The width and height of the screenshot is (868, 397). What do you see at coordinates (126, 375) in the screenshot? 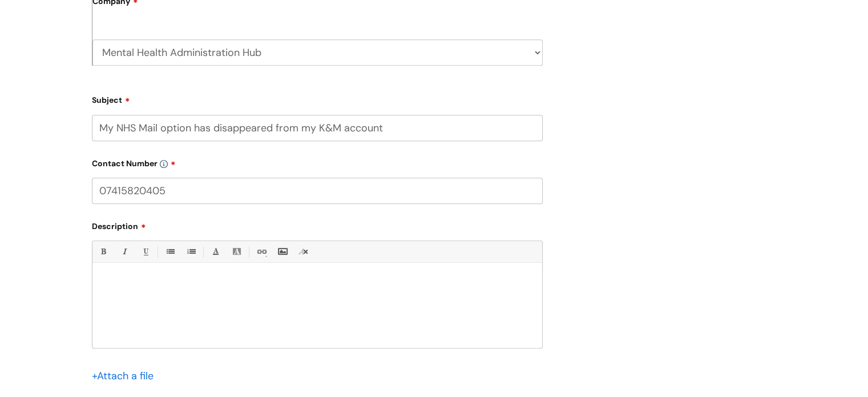
I see `div: Attach a file` at bounding box center [126, 375].